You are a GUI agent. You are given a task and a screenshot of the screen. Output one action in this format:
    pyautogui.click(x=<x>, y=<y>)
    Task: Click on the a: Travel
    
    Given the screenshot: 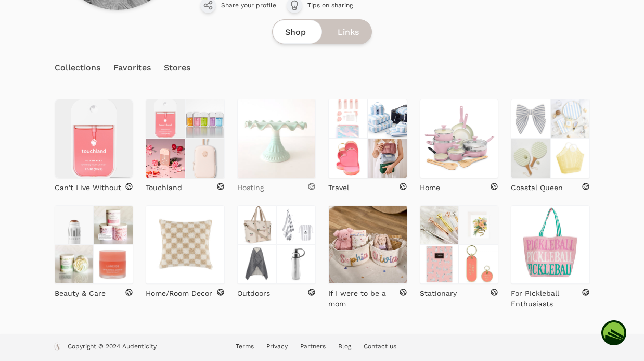 What is the action you would take?
    pyautogui.click(x=368, y=186)
    